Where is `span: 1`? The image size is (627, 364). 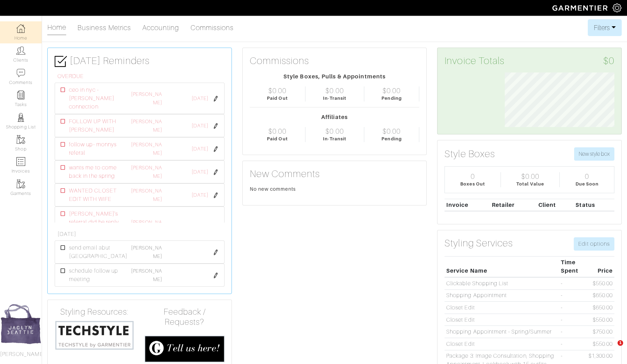 span: 1 is located at coordinates (620, 343).